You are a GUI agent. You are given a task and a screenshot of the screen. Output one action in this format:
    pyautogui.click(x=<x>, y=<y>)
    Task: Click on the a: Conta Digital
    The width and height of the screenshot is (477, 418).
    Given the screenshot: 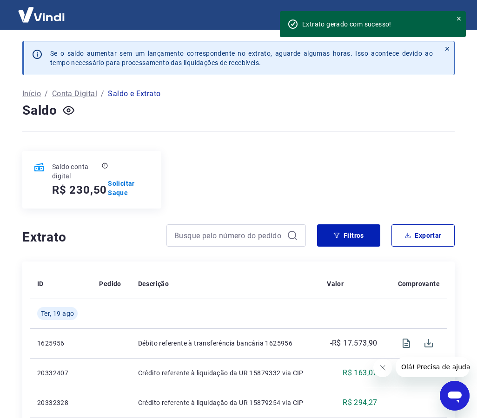 What is the action you would take?
    pyautogui.click(x=74, y=94)
    